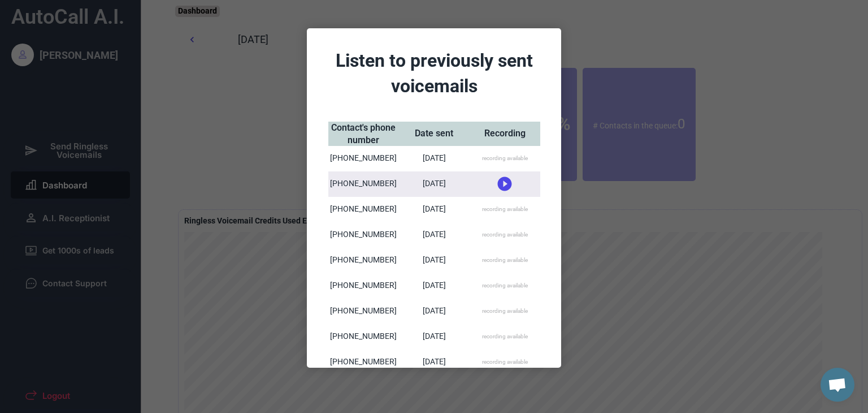 The height and width of the screenshot is (413, 868). I want to click on div: Date sent, so click(434, 133).